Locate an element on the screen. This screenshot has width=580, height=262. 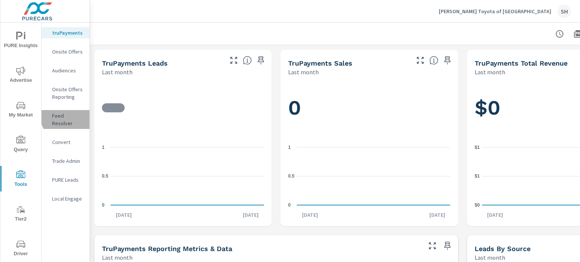
text: $0 is located at coordinates (477, 205).